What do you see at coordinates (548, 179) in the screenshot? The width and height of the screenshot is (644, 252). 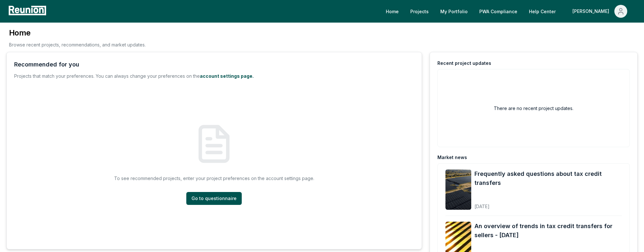 I see `h5: Frequently asked questions about tax credit transfers` at bounding box center [548, 179].